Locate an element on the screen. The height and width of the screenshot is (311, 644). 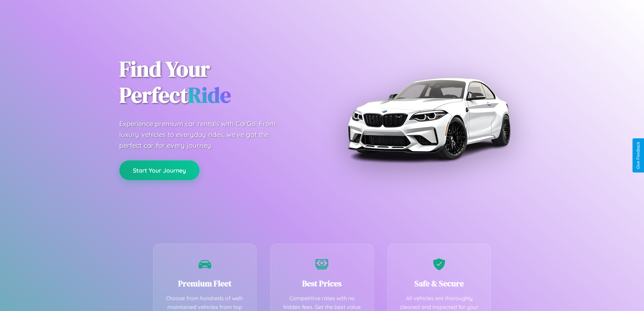
span: Ride is located at coordinates (209, 95).